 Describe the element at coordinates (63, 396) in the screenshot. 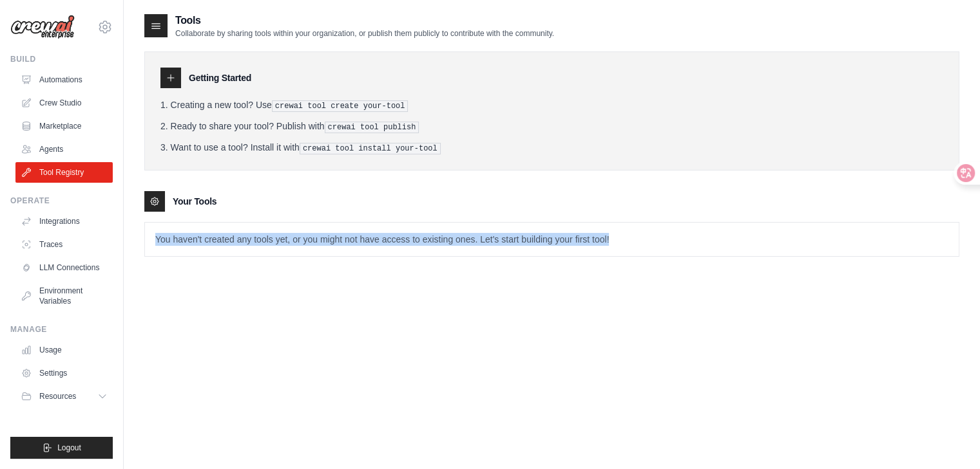

I see `button: Resources` at that location.